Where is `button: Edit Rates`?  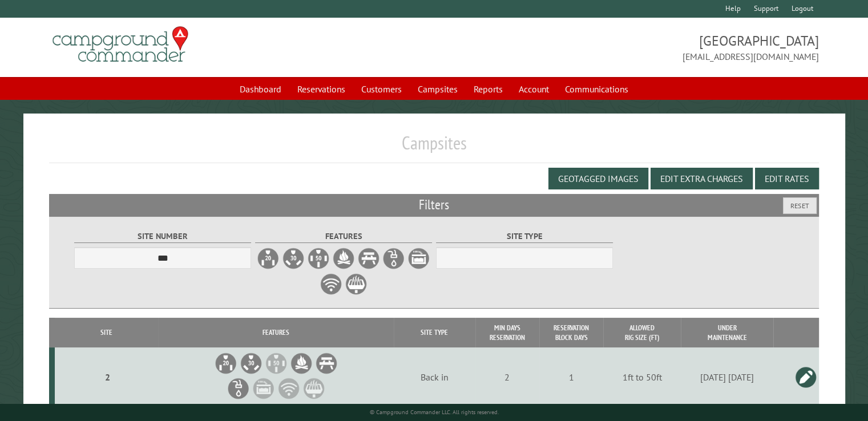 button: Edit Rates is located at coordinates (786, 179).